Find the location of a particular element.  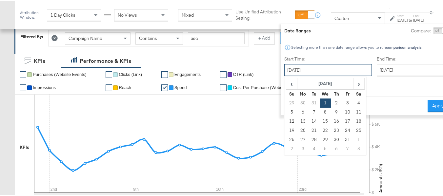

span: Custom is located at coordinates (342, 17).